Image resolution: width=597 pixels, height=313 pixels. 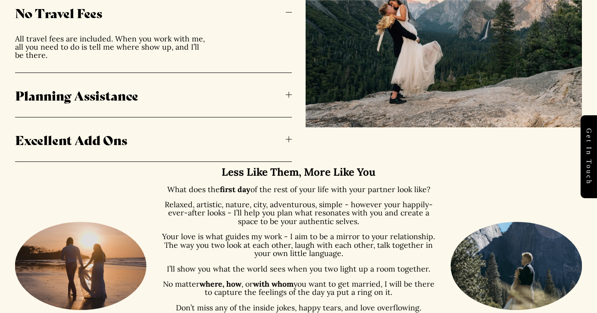 I want to click on p: I’ll show you what the world sees when you two light up a room together., so click(x=299, y=268).